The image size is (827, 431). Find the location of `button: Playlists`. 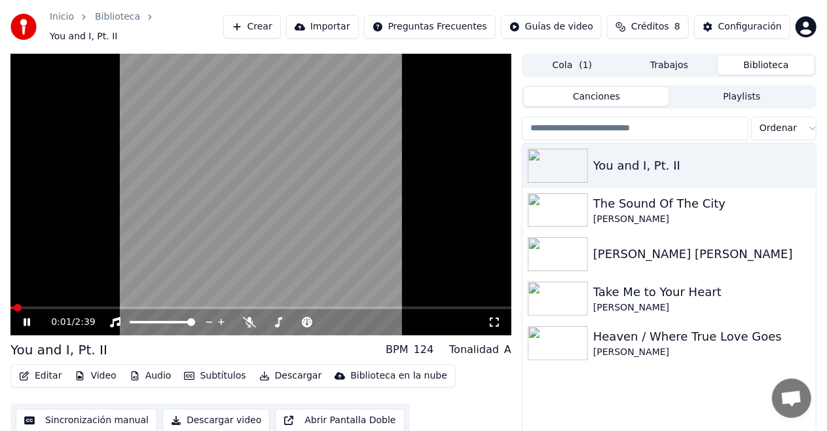

button: Playlists is located at coordinates (742, 96).